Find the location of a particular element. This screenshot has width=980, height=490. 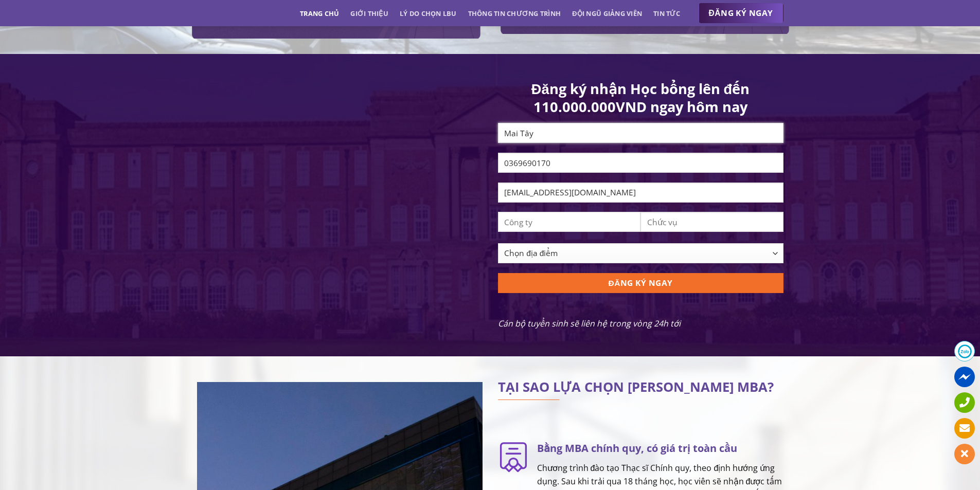

a: Thông tin chương trình is located at coordinates (515, 14).